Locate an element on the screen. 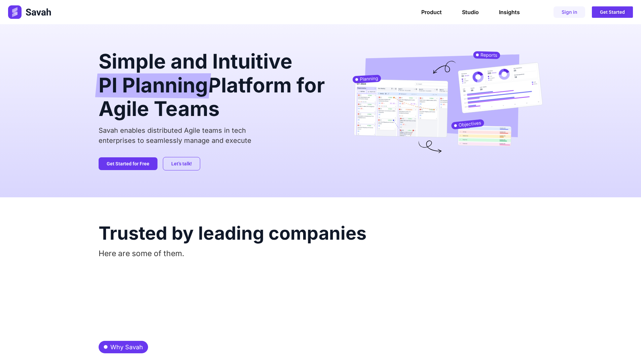 This screenshot has width=641, height=358. span: Get Started is located at coordinates (613, 12).